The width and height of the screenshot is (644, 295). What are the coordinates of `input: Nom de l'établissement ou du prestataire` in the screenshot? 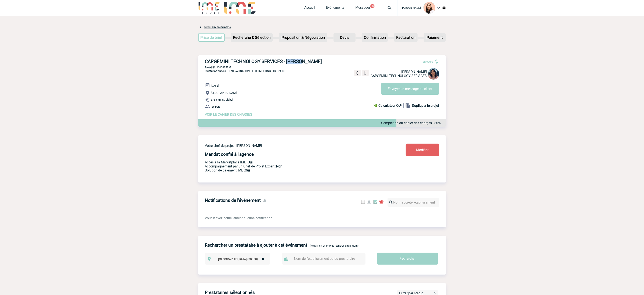 It's located at (326, 258).